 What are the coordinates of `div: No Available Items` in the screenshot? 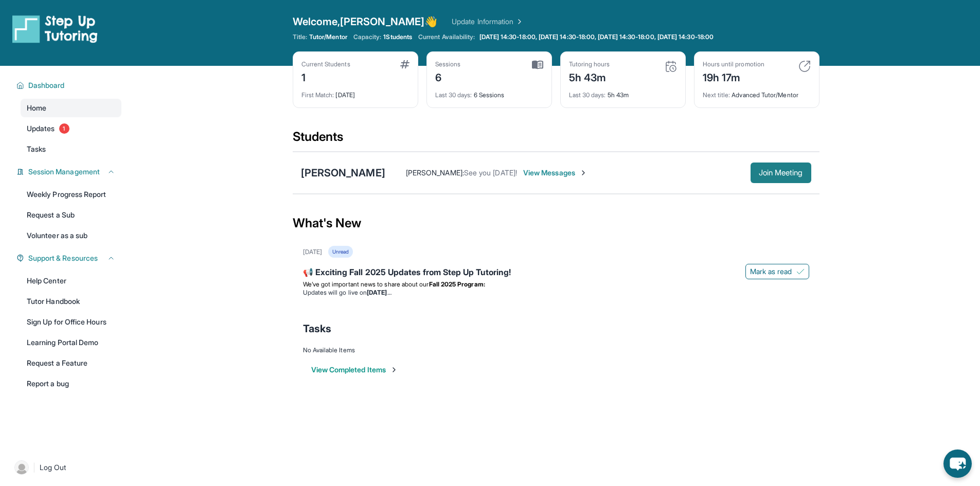 It's located at (556, 350).